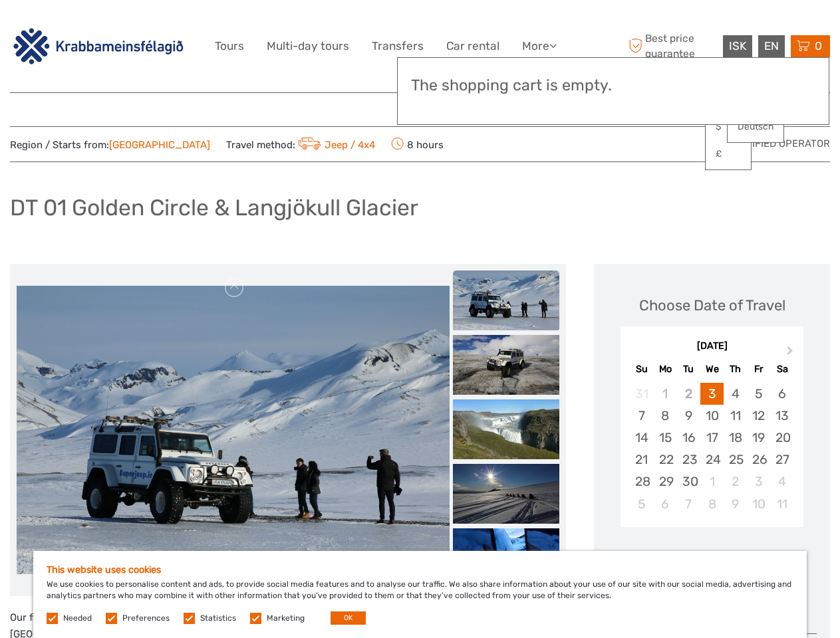  What do you see at coordinates (641, 504) in the screenshot?
I see `div: Choose Sunday, October 5th, 2025` at bounding box center [641, 504].